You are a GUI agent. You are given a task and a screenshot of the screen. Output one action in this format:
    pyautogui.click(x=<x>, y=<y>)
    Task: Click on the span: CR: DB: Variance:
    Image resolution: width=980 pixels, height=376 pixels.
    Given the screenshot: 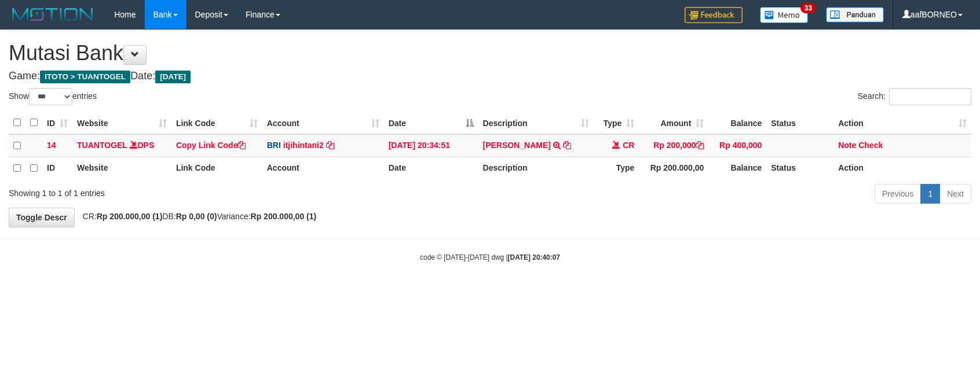 What is the action you would take?
    pyautogui.click(x=197, y=216)
    